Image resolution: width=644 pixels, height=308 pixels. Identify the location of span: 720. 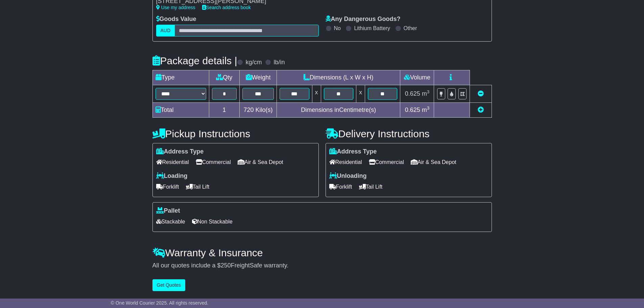
(249, 110).